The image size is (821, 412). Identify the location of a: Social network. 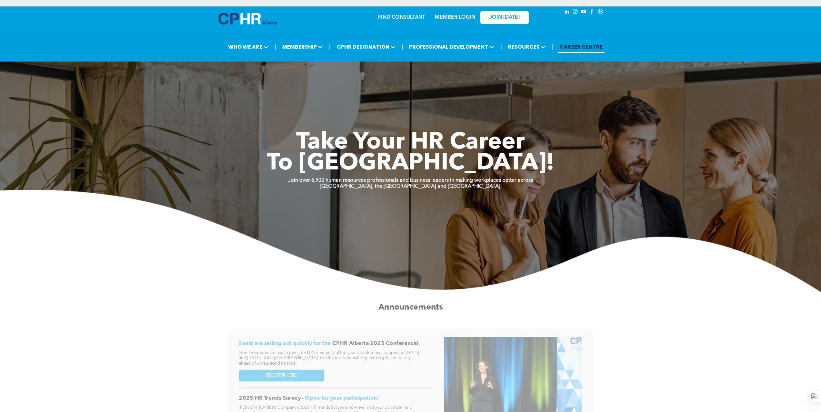
(600, 12).